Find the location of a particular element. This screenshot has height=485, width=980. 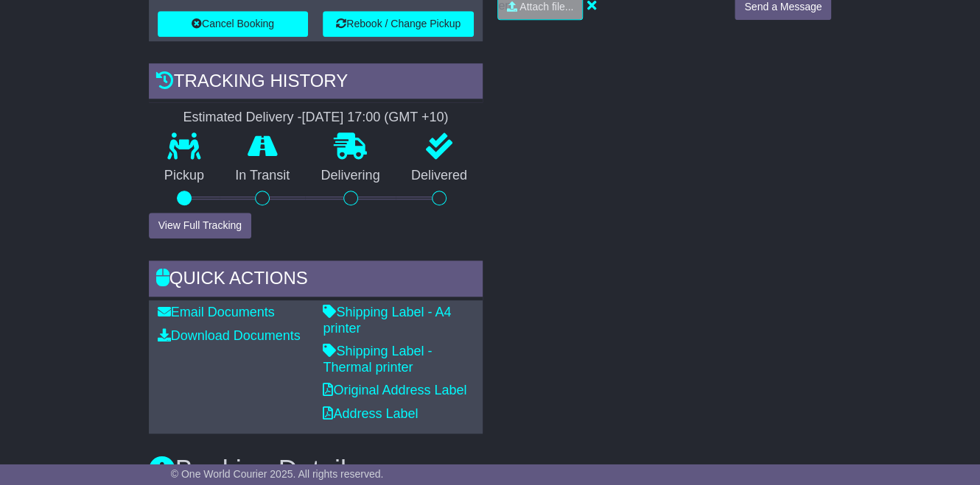

a: Address Label is located at coordinates (370, 414).